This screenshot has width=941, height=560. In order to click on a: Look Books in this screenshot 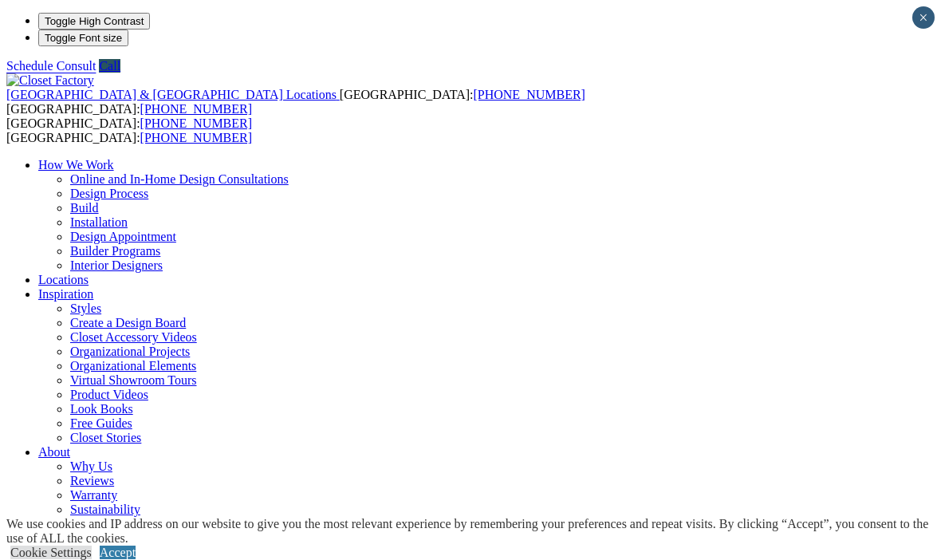, I will do `click(101, 409)`.